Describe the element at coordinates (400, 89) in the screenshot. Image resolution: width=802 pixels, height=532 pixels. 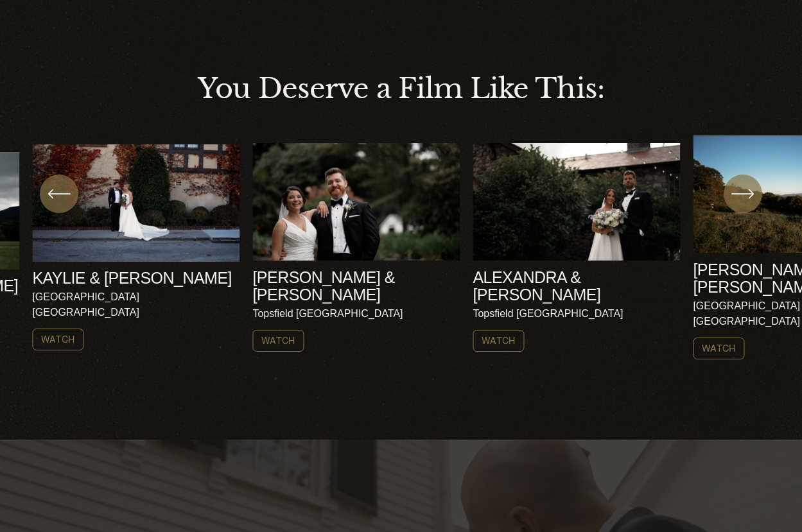
I see `p: You Deserve a Film Like This:` at that location.